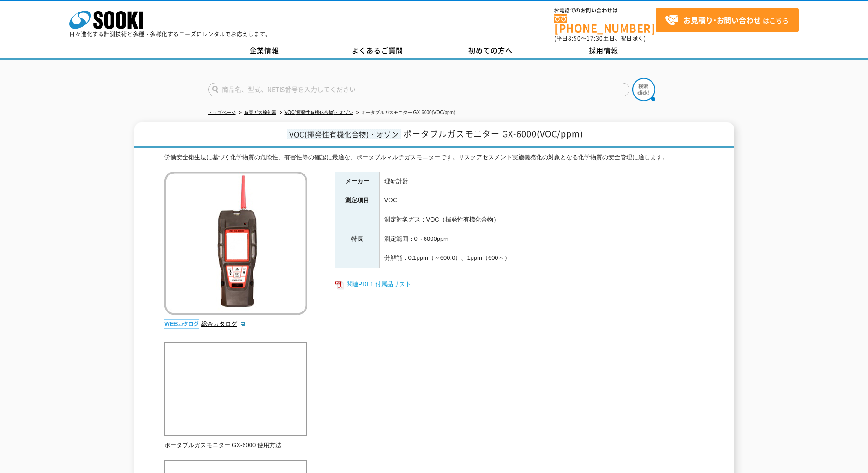  What do you see at coordinates (727, 20) in the screenshot?
I see `span: はこちら` at bounding box center [727, 20].